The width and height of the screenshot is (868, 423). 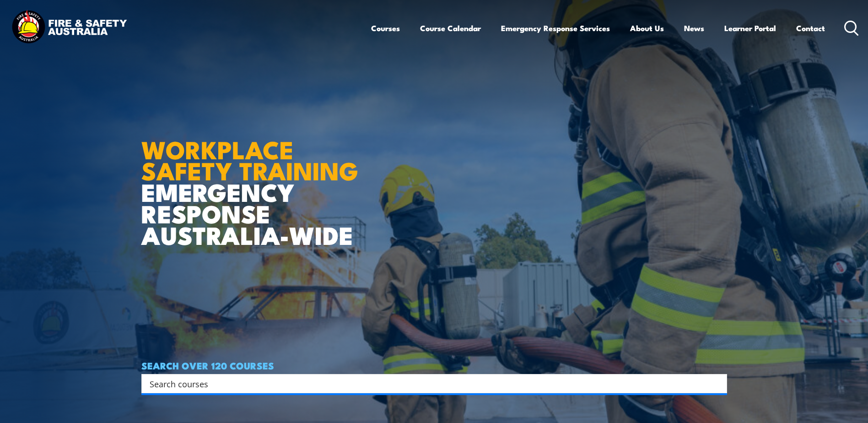 What do you see at coordinates (250, 159) in the screenshot?
I see `strong: WORKPLACE SAFETY TRAINING` at bounding box center [250, 159].